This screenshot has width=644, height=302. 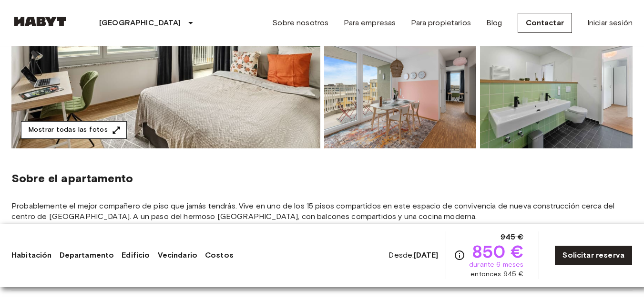 What do you see at coordinates (496, 264) in the screenshot?
I see `font: durante 6 meses` at bounding box center [496, 264].